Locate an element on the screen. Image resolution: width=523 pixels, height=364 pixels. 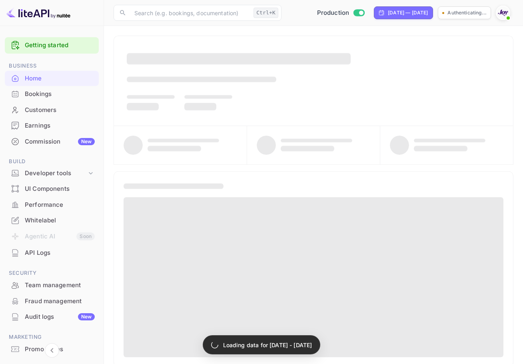
span: Security is located at coordinates (52, 273).